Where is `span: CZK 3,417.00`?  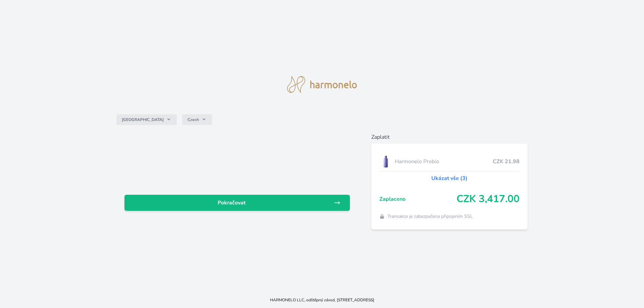 span: CZK 3,417.00 is located at coordinates (488, 199).